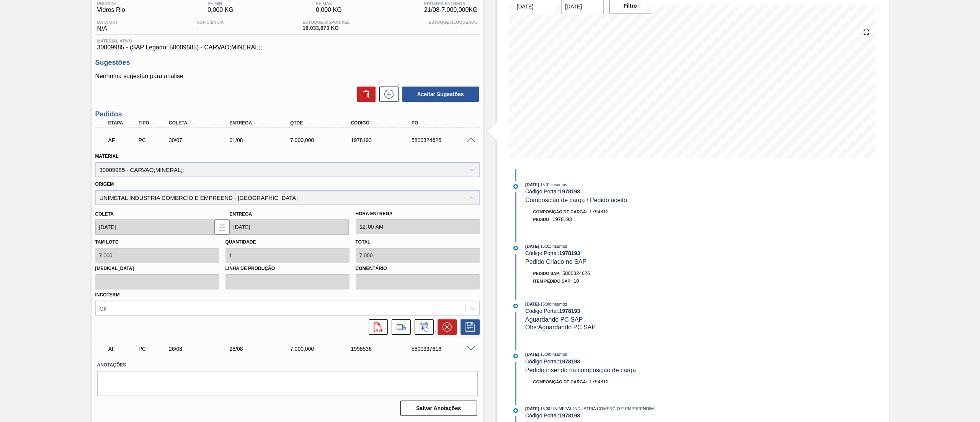 This screenshot has height=422, width=980. Describe the element at coordinates (288, 269) in the screenshot. I see `label: Linha de Produção` at that location.